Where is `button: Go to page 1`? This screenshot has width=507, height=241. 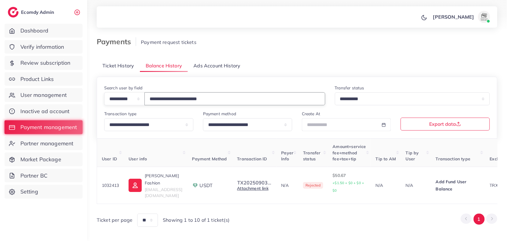
button: Go to page 1 is located at coordinates (479, 219).